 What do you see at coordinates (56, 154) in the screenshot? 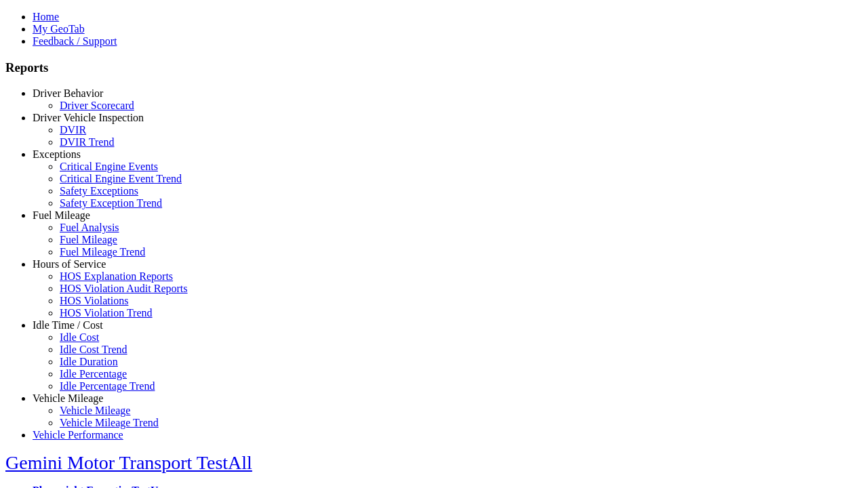
I see `a: Exceptions` at bounding box center [56, 154].